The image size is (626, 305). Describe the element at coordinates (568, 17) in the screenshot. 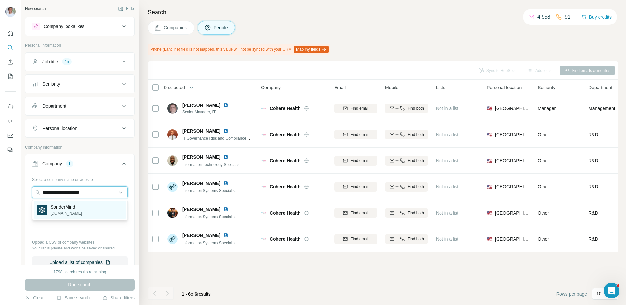

I see `p: 91` at that location.